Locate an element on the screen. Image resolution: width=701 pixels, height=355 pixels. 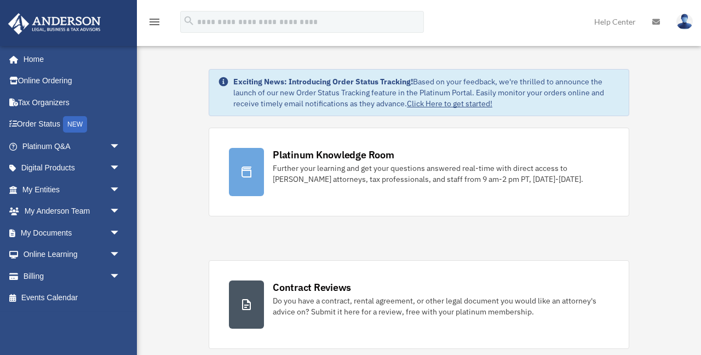
a: Online Ordering is located at coordinates (72, 81).